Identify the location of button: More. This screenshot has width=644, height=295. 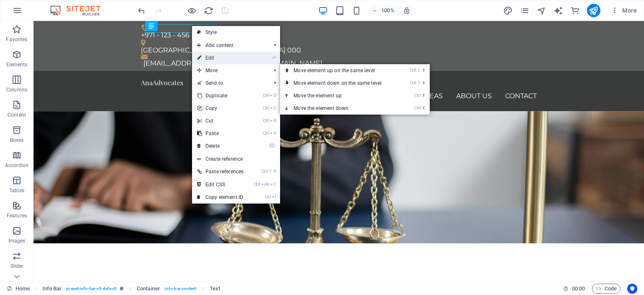
(624, 10).